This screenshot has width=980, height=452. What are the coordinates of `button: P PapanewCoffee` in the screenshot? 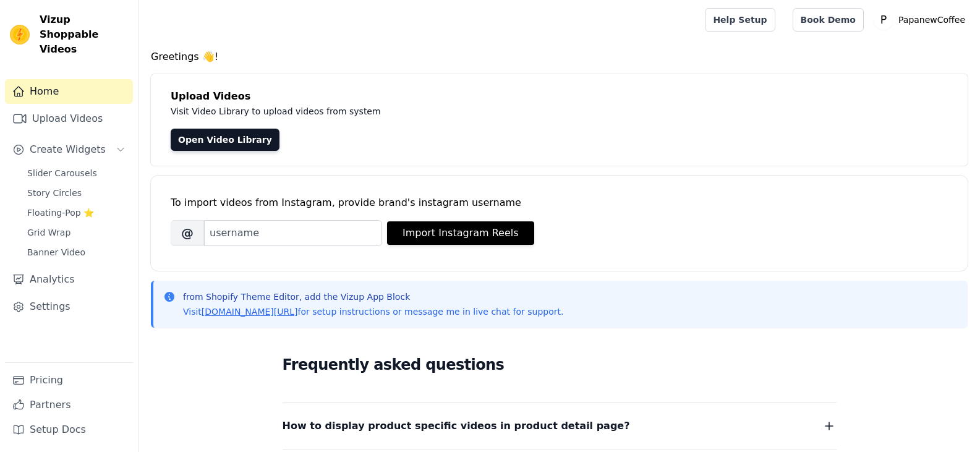 It's located at (922, 20).